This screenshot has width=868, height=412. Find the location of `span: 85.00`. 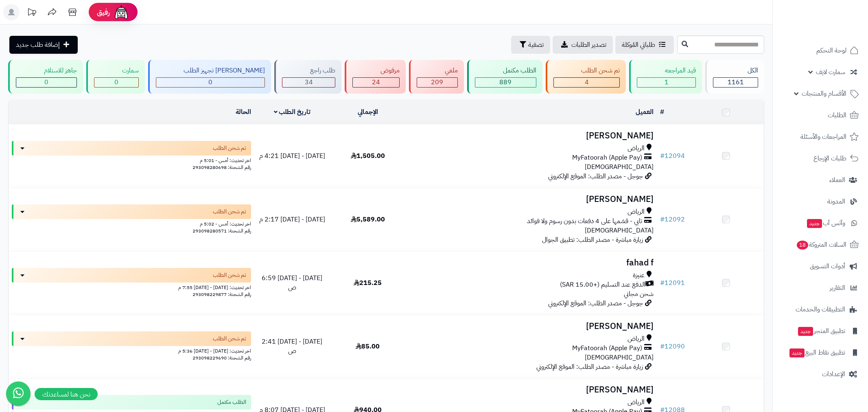

span: 85.00 is located at coordinates (367, 346).